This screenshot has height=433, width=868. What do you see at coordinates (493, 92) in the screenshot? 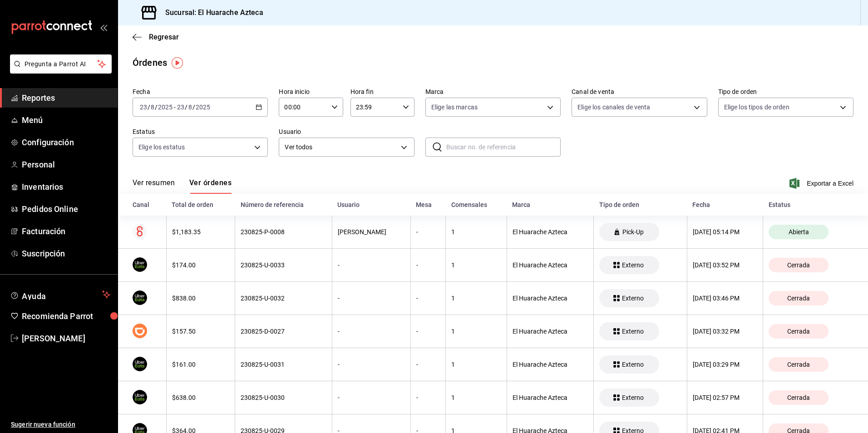
I see `label: Marca` at bounding box center [493, 92].